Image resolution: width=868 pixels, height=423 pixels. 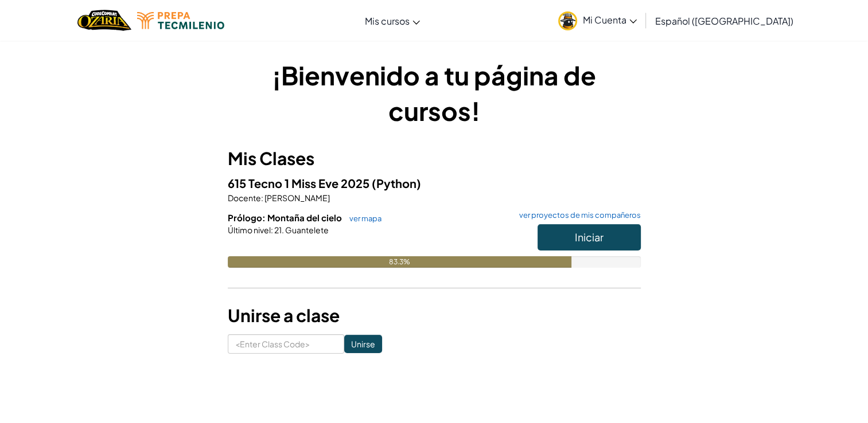 I want to click on button: Iniciar, so click(x=589, y=237).